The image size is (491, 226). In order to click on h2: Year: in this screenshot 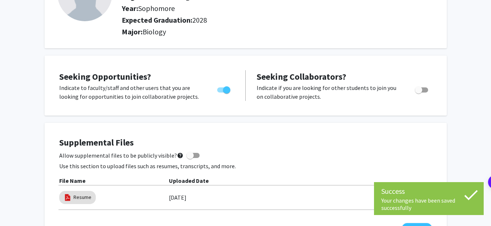, I will do `click(261, 8)`.